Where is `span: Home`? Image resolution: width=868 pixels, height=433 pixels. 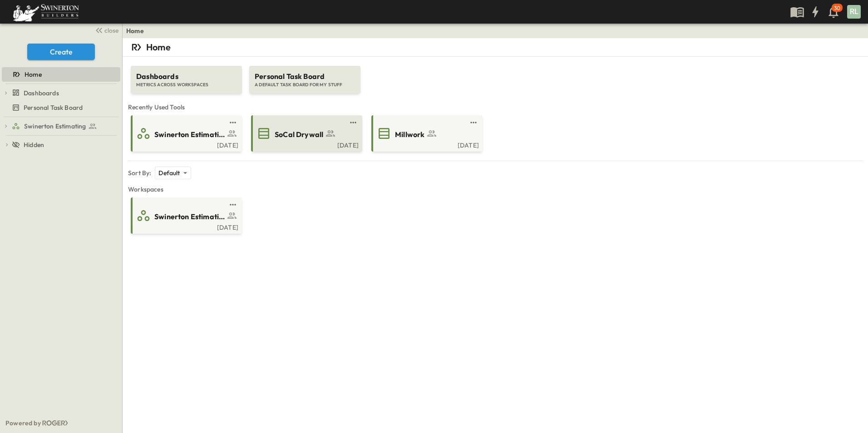
span: Home is located at coordinates (33, 74).